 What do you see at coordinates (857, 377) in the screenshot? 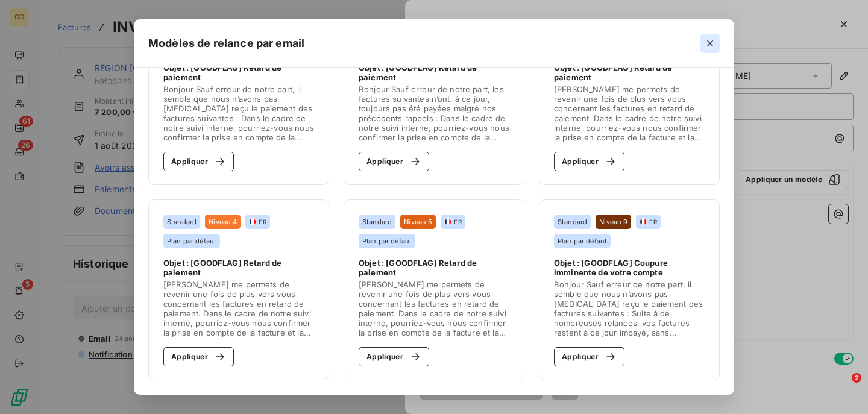
I see `span: 2` at bounding box center [857, 377].